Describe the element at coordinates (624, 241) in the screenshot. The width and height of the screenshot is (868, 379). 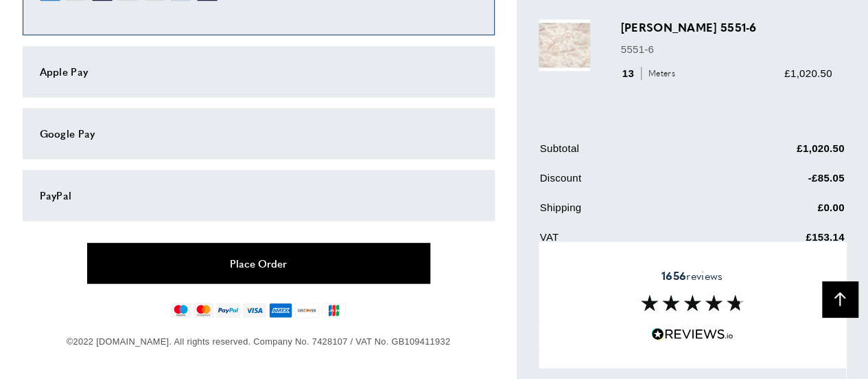
I see `td: VAT` at that location.